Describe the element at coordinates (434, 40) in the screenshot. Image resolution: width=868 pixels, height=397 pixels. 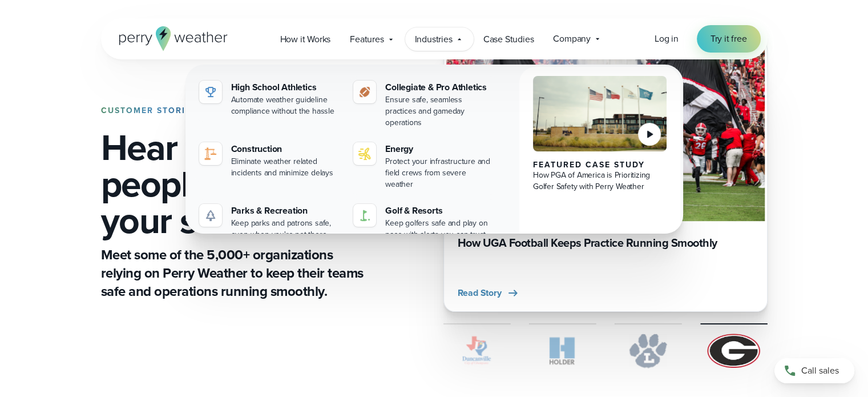
I see `span: Industries` at that location.